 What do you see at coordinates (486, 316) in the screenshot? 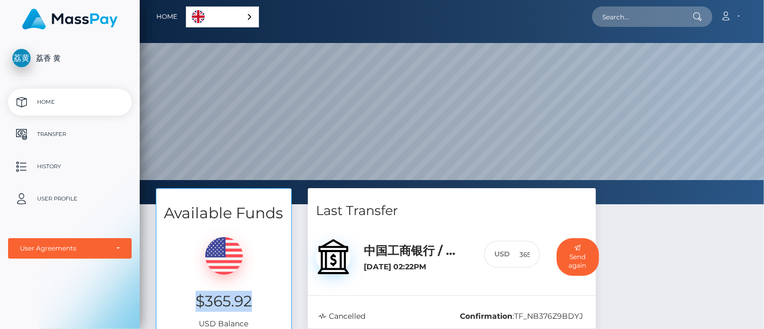
I see `b: Confirmation` at bounding box center [486, 316].